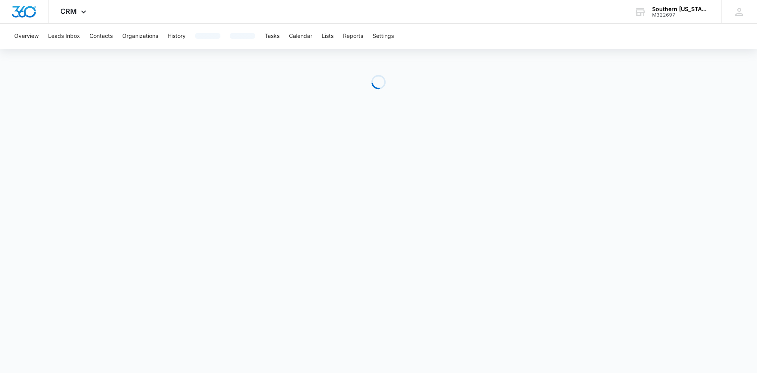 This screenshot has height=373, width=757. I want to click on div: account name, so click(681, 9).